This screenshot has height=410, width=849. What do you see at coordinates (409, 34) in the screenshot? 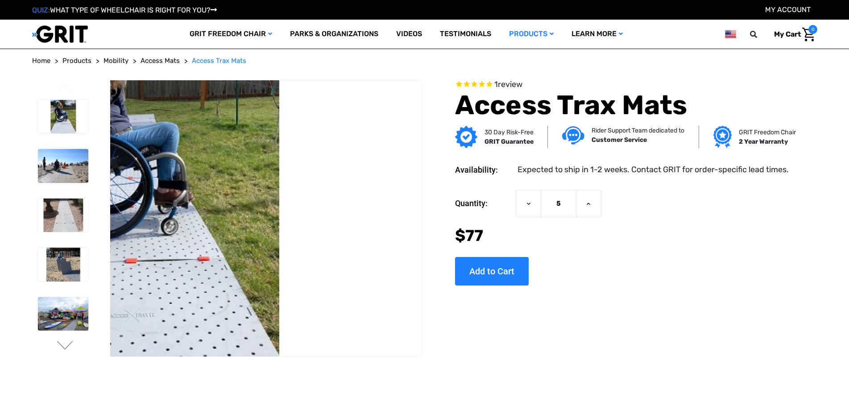
I see `a: Videos` at bounding box center [409, 34].